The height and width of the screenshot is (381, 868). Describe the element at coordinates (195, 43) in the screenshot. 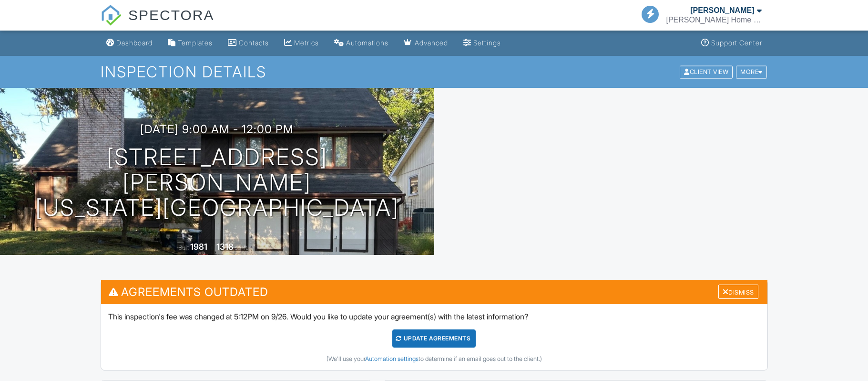

I see `div: Templates` at that location.